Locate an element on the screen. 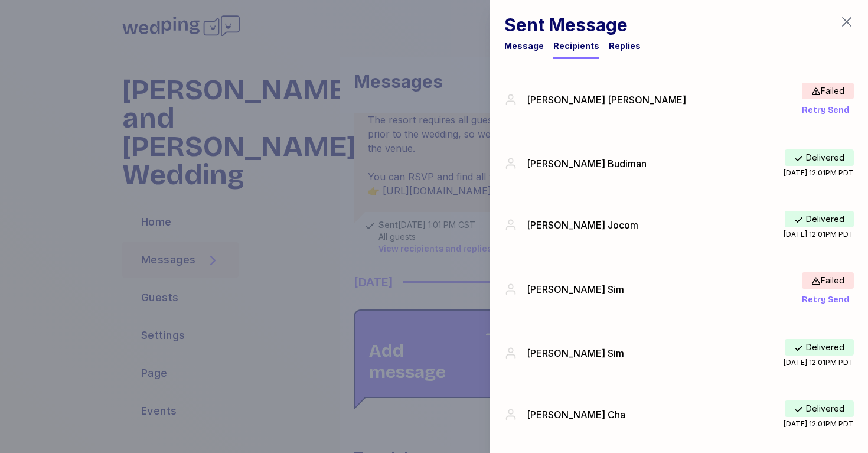  h1: Sent Message is located at coordinates (572, 25).